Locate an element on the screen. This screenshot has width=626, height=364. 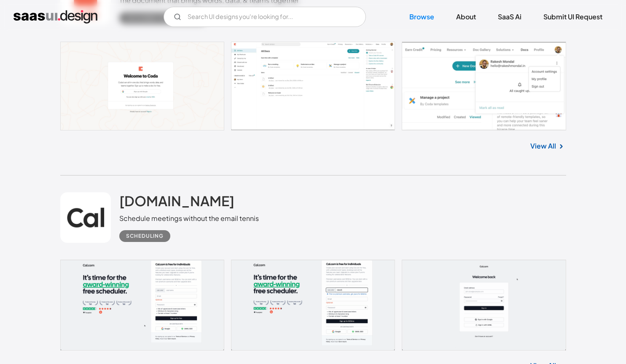
a: Browse is located at coordinates (421, 17).